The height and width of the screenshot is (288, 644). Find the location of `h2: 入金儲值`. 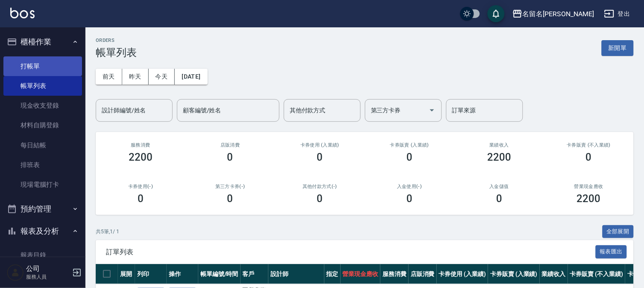

h2: 入金儲值 is located at coordinates (499, 186).